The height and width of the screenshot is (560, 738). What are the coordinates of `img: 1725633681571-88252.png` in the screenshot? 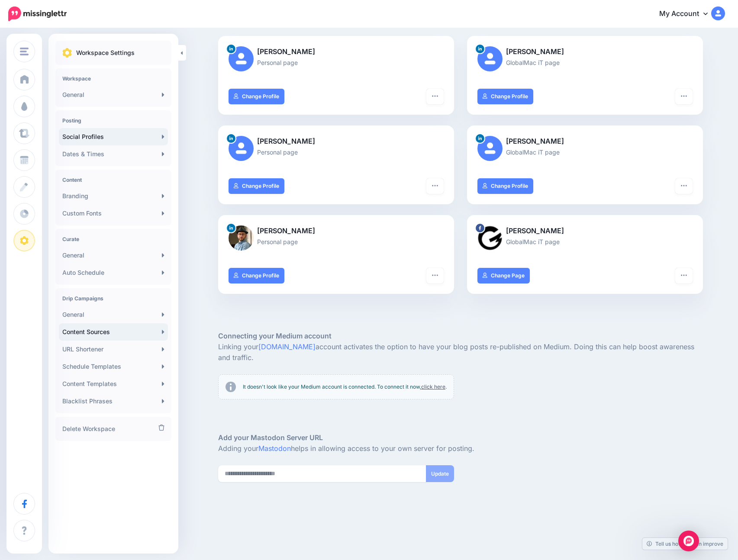 It's located at (241, 238).